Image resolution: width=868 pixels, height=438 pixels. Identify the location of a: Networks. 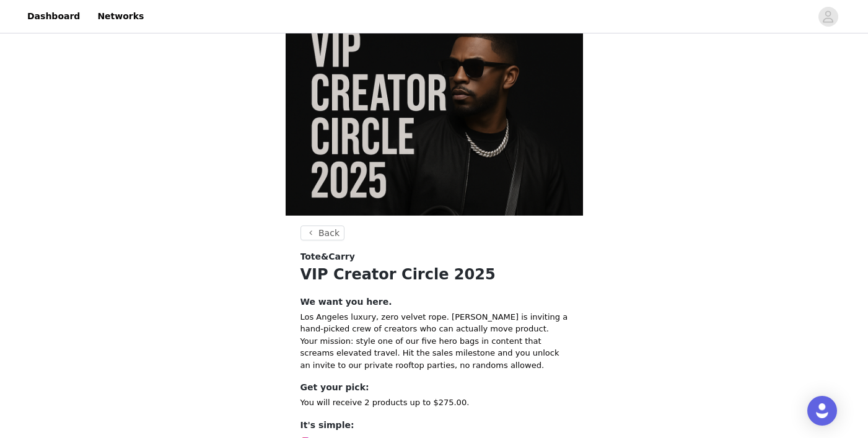
(120, 16).